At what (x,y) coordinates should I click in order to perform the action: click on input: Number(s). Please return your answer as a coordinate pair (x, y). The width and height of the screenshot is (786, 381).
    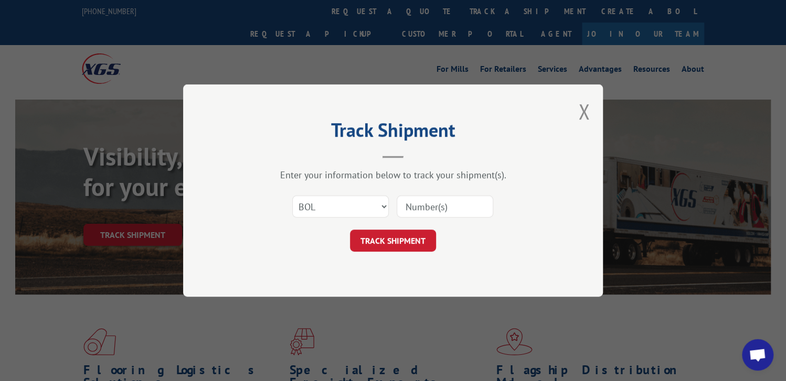
    Looking at the image, I should click on (445, 207).